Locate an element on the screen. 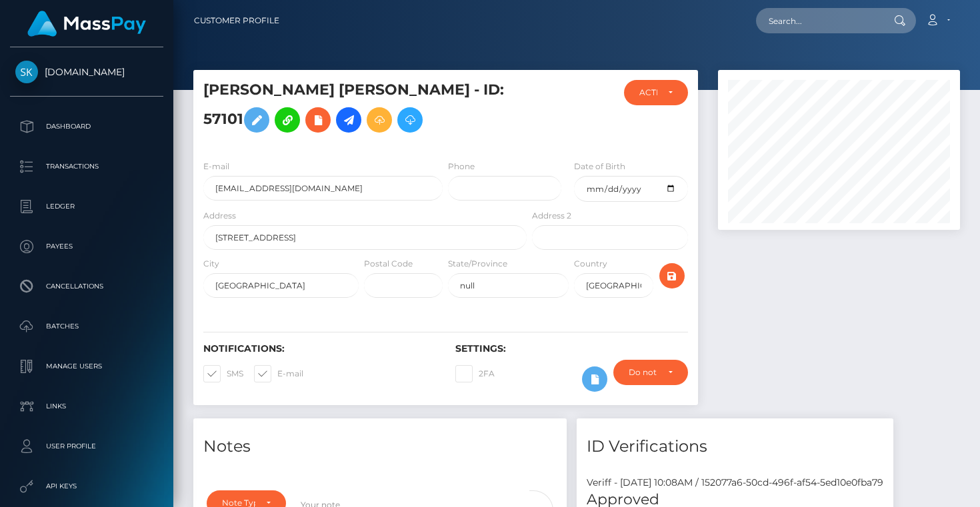 The height and width of the screenshot is (507, 980). a: Ledger is located at coordinates (87, 206).